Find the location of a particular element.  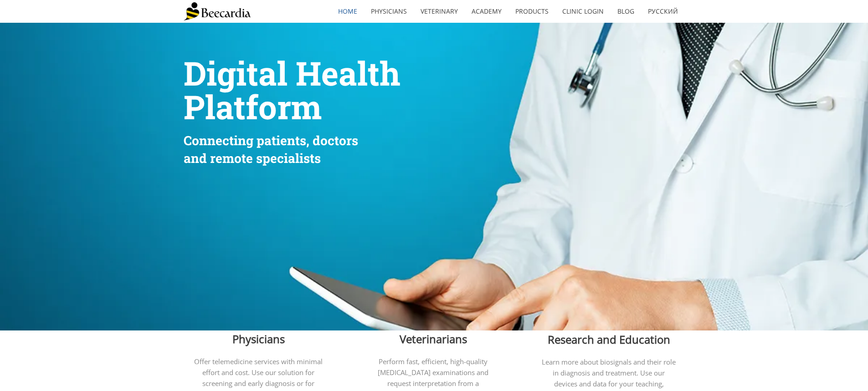

span: Platform is located at coordinates (252, 107).